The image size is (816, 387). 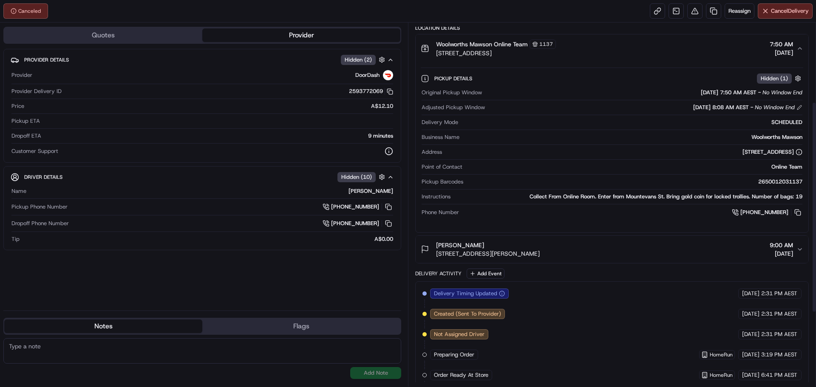 What do you see at coordinates (18, 106) in the screenshot?
I see `span: Price` at bounding box center [18, 106].